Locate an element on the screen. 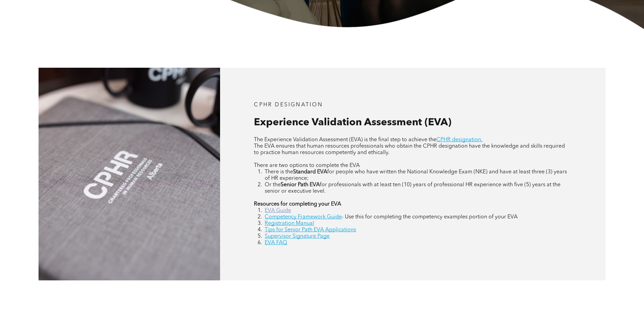 The image size is (644, 320). span: for professionals with at least ten (10) years of professional HR experience with five (5) years ... is located at coordinates (413, 188).